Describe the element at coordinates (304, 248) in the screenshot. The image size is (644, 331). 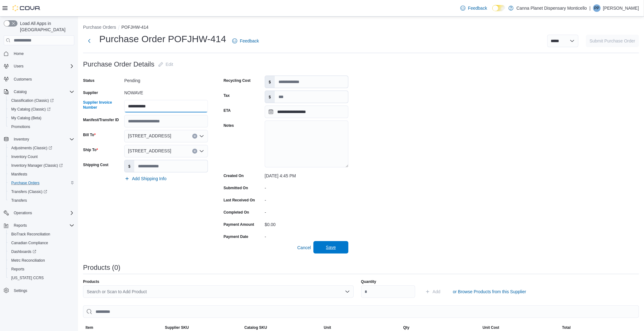
I see `span: Cancel` at that location.